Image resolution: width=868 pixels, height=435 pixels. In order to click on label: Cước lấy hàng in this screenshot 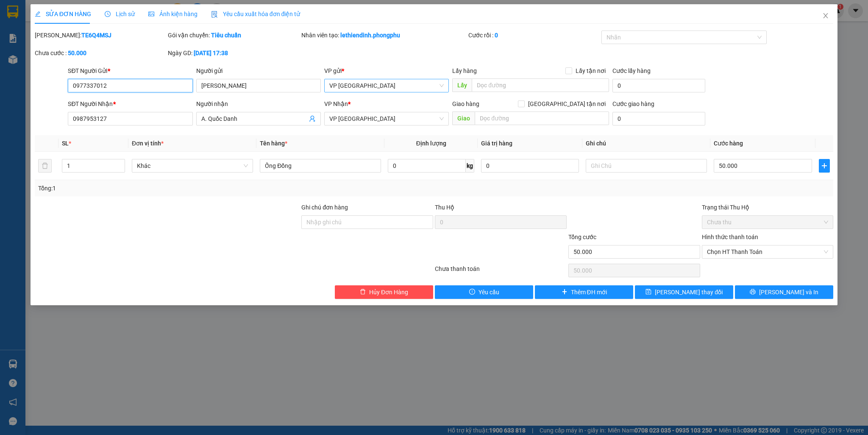, I will do `click(631, 71)`.